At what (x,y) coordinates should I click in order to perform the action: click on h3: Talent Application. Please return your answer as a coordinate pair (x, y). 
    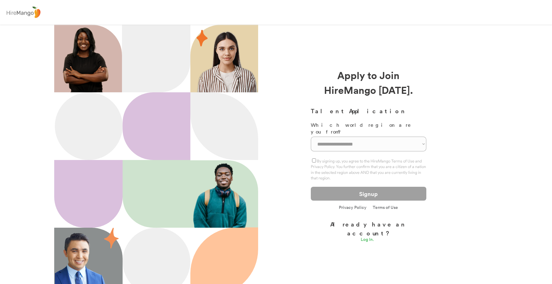
    Looking at the image, I should click on (368, 111).